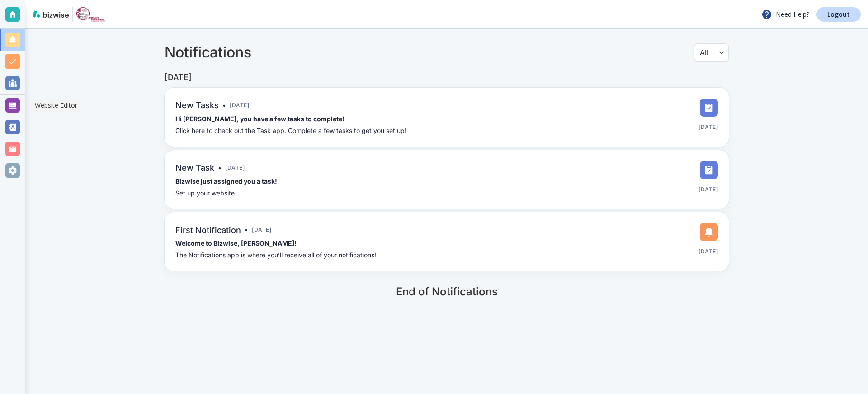  What do you see at coordinates (91, 14) in the screenshot?
I see `img: Dusseau's Reception Center` at bounding box center [91, 14].